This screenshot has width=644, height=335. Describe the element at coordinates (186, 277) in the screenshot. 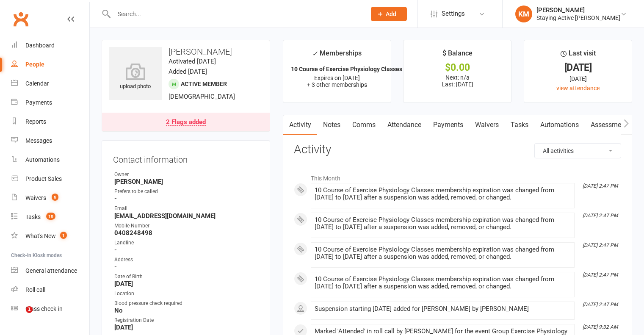

I see `div: Date of Birth` at that location.